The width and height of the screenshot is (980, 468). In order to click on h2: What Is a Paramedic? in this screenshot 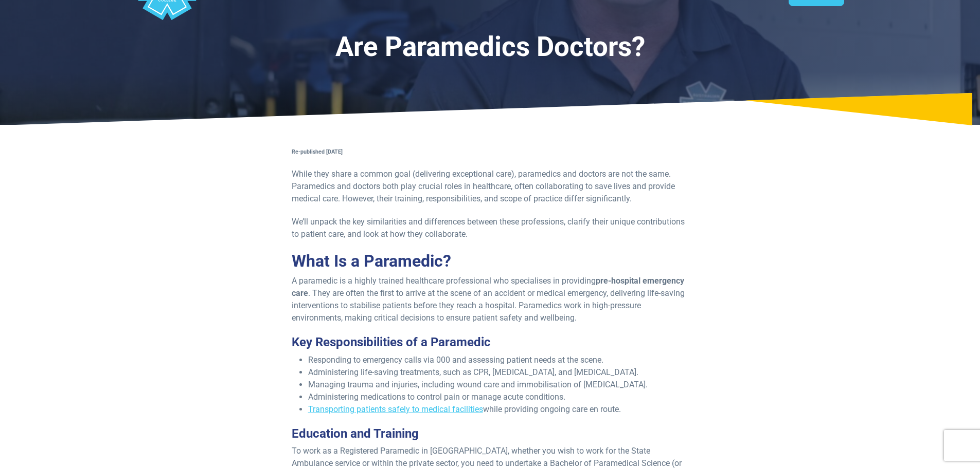, I will do `click(490, 261)`.